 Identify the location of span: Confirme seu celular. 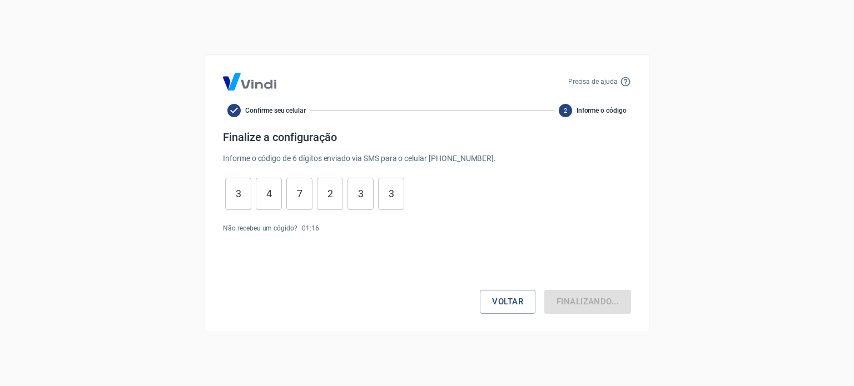
(275, 111).